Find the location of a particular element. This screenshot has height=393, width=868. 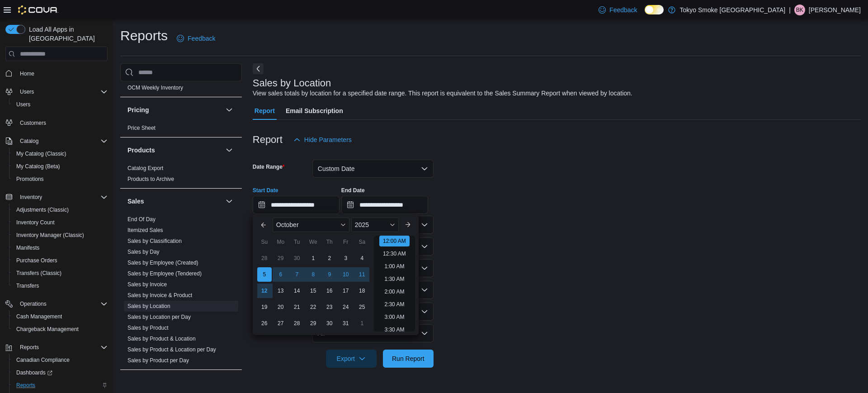

div: day-29 is located at coordinates (281, 258).